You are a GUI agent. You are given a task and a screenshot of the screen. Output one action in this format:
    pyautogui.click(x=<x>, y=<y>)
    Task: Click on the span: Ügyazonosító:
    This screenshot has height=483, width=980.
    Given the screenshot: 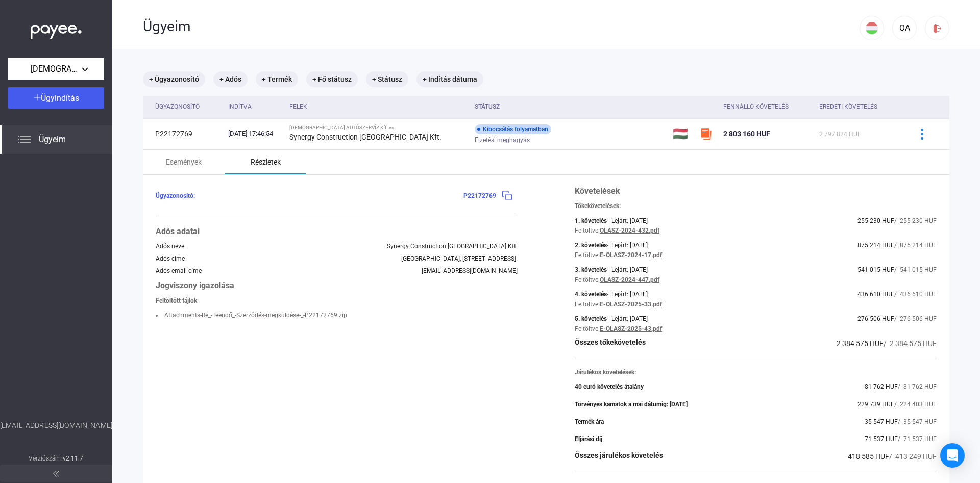 What is the action you would take?
    pyautogui.click(x=175, y=196)
    